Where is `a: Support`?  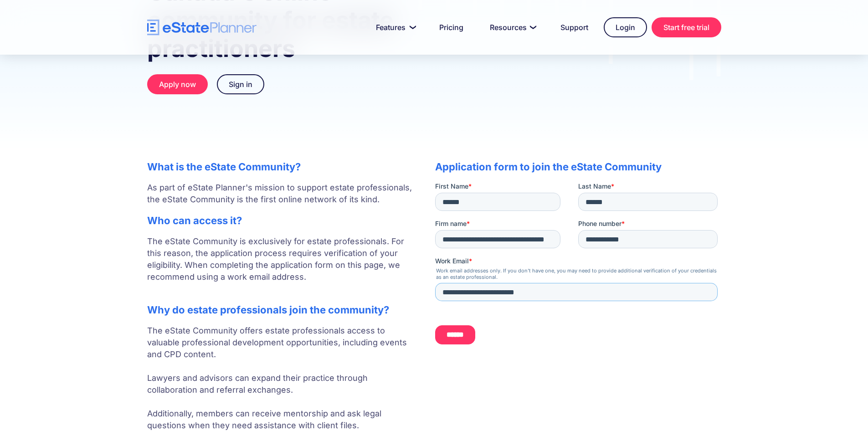
a: Support is located at coordinates (574, 27).